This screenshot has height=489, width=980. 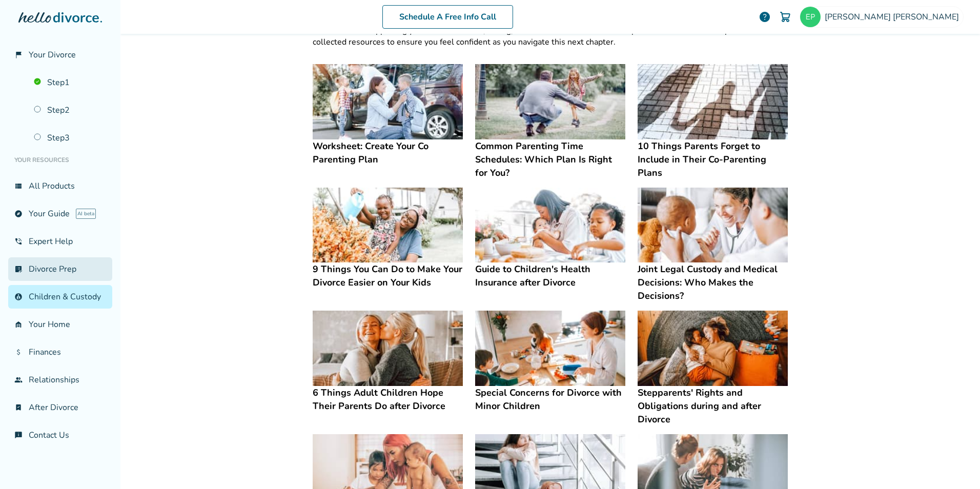 What do you see at coordinates (60, 269) in the screenshot?
I see `a: list_alt_checkDivorce Prep` at bounding box center [60, 269].